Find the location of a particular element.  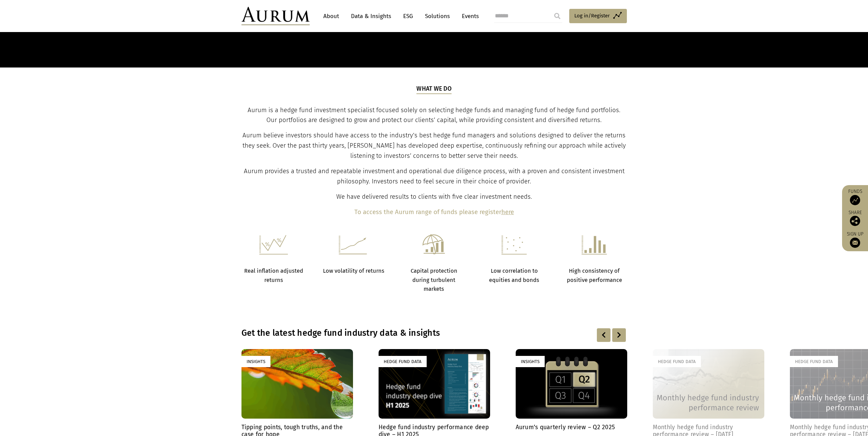

span: Log in/Register is located at coordinates (592, 16).